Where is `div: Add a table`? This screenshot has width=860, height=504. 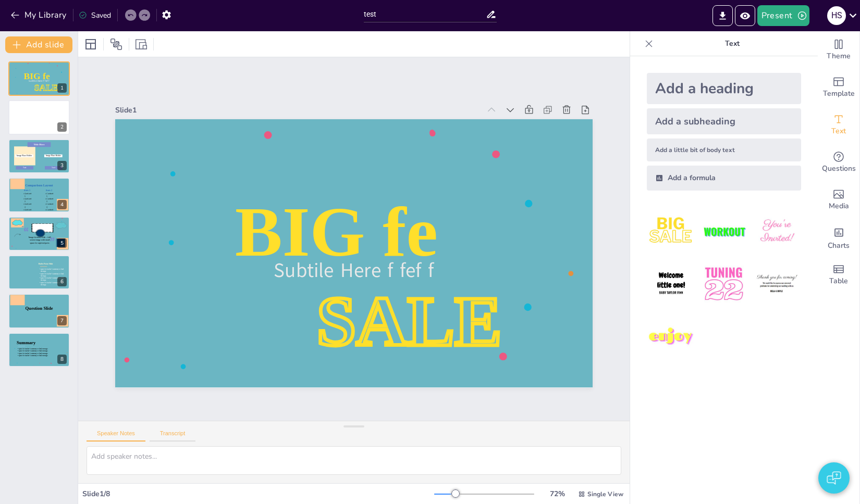
div: Add a table is located at coordinates (839, 275).